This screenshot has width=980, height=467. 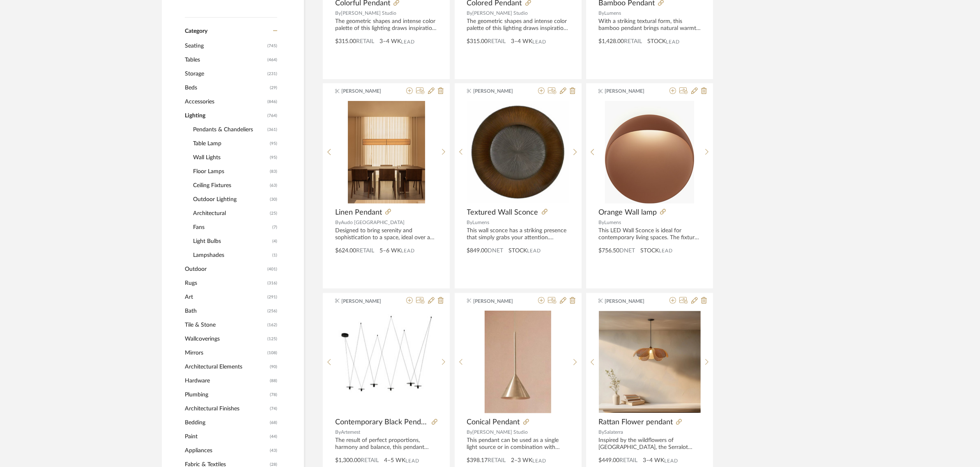 I want to click on span: Architectural, so click(x=231, y=213).